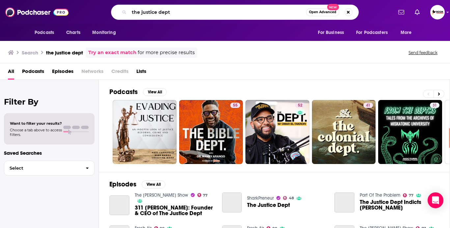 The image size is (450, 228). What do you see at coordinates (92, 73) in the screenshot?
I see `span: Networks` at bounding box center [92, 73].